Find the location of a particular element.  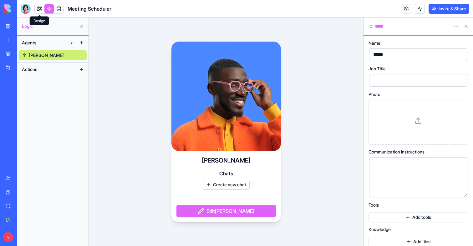

button: Invite & Share is located at coordinates (449, 9).